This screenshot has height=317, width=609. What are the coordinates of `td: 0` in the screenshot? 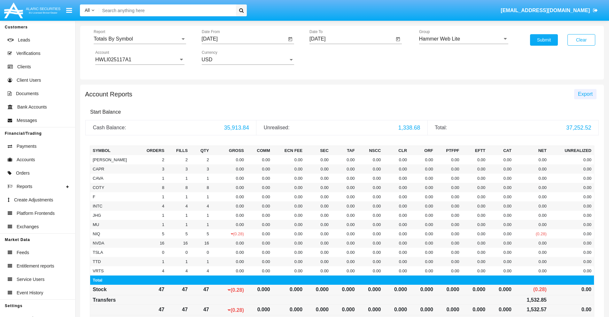 It's located at (151, 253).